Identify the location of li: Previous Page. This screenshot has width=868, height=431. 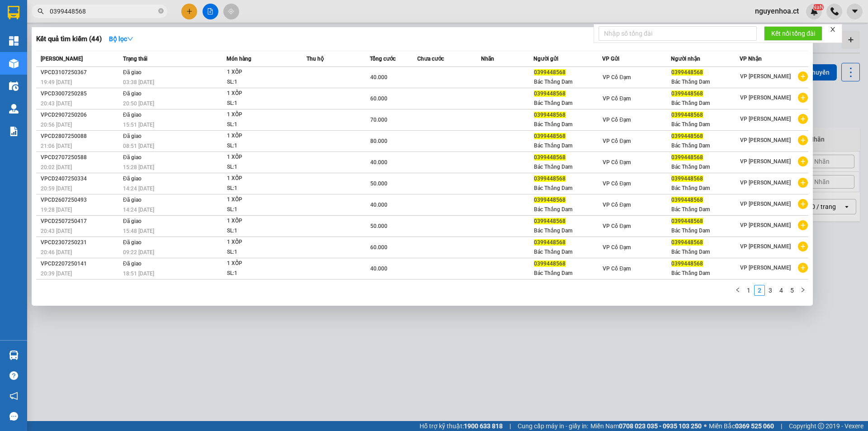
(738, 291).